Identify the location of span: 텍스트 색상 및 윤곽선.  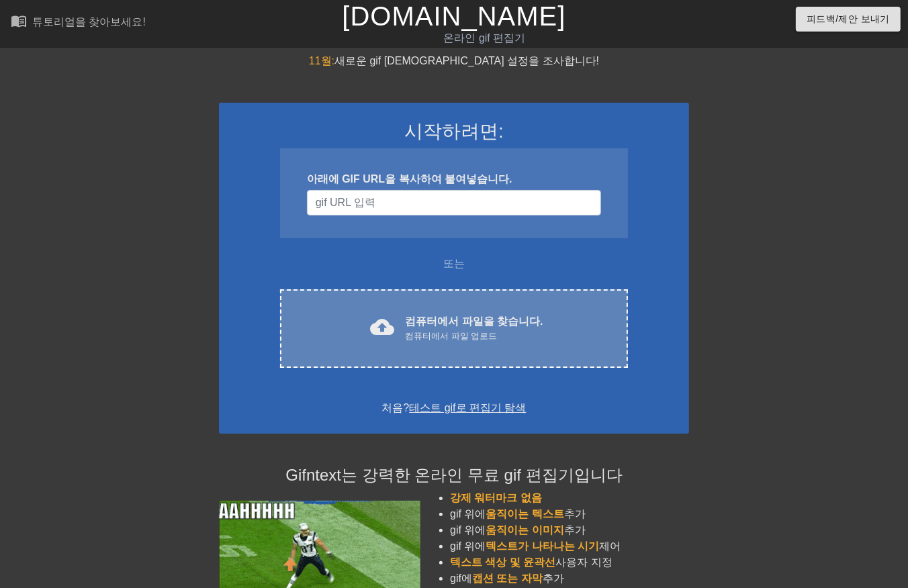
(503, 562).